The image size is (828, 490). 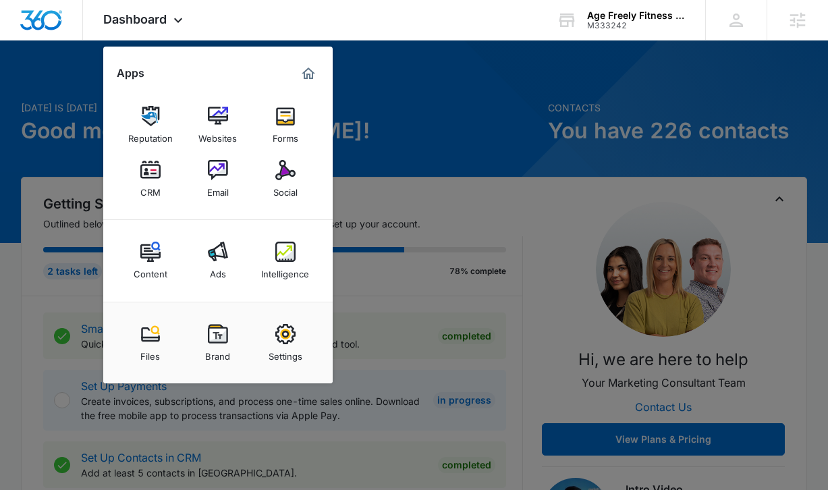 I want to click on a: Ads, so click(x=218, y=261).